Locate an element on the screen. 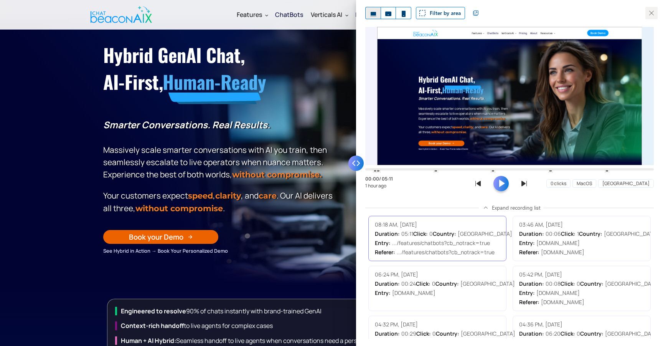 The width and height of the screenshot is (663, 346). div: See Hybrid in Action → Book Your Personalized Demo is located at coordinates (218, 304).